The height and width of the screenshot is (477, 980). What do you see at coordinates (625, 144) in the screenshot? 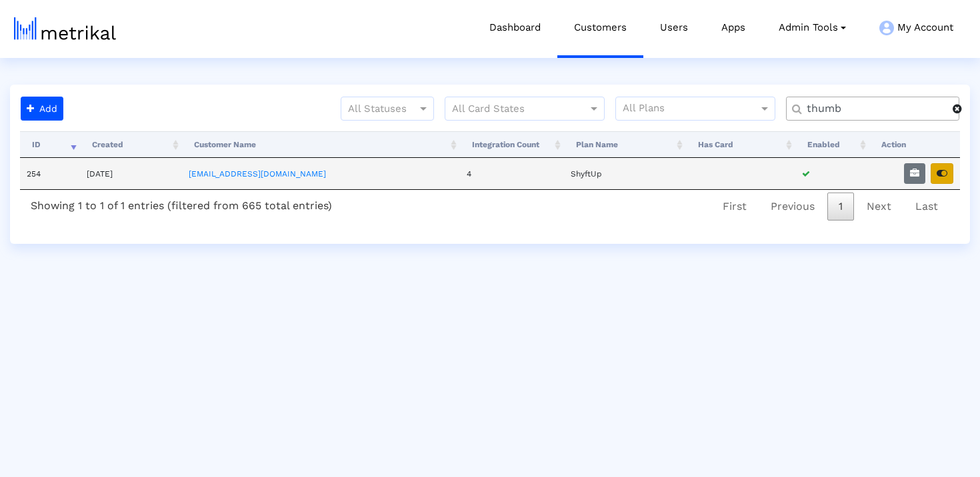
I see `th: Plan Name: activate to sort column ascending` at bounding box center [625, 144].